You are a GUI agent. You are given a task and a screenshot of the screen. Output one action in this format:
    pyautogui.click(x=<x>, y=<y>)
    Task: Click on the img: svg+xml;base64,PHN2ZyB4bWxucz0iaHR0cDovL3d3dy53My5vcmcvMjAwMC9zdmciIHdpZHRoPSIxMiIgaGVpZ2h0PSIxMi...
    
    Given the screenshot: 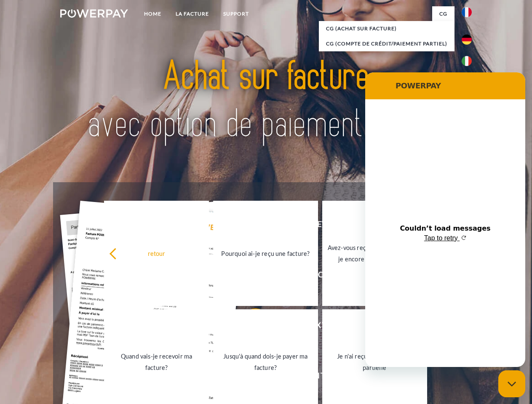 What is the action you would take?
    pyautogui.click(x=99, y=166)
    